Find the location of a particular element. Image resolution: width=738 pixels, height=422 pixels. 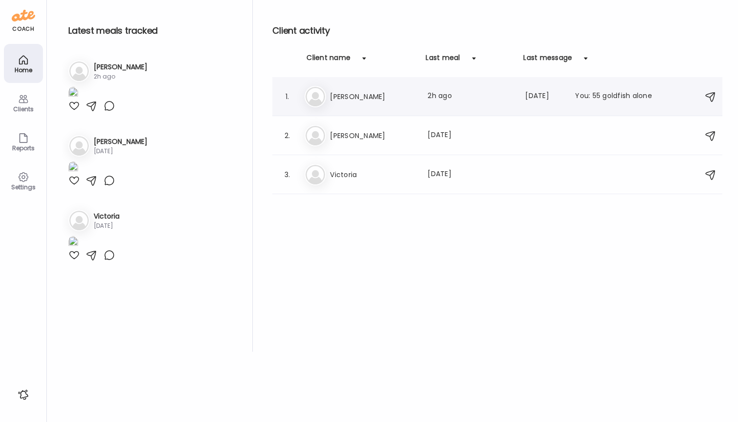

div: 2. is located at coordinates (287, 136).